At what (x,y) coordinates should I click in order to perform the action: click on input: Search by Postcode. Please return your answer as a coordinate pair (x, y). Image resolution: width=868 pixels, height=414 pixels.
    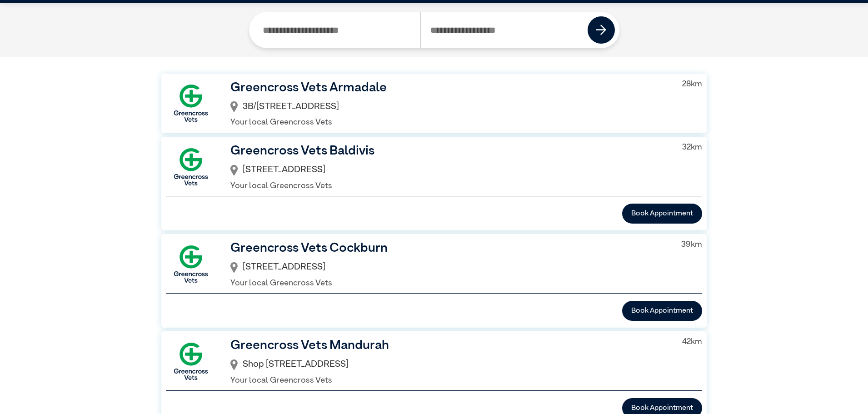
    Looking at the image, I should click on (504, 30).